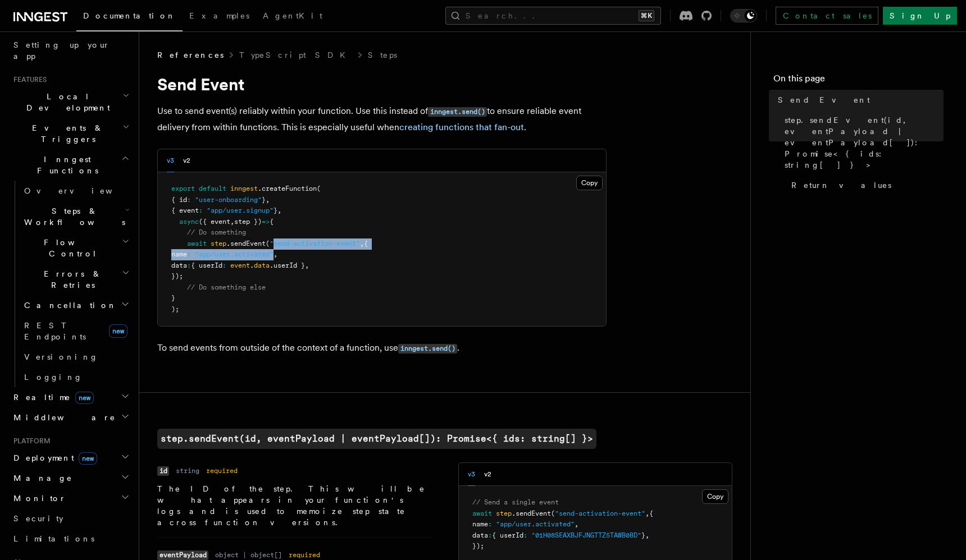 The width and height of the screenshot is (966, 560). Describe the element at coordinates (462, 127) in the screenshot. I see `a: creating functions that fan-out` at that location.